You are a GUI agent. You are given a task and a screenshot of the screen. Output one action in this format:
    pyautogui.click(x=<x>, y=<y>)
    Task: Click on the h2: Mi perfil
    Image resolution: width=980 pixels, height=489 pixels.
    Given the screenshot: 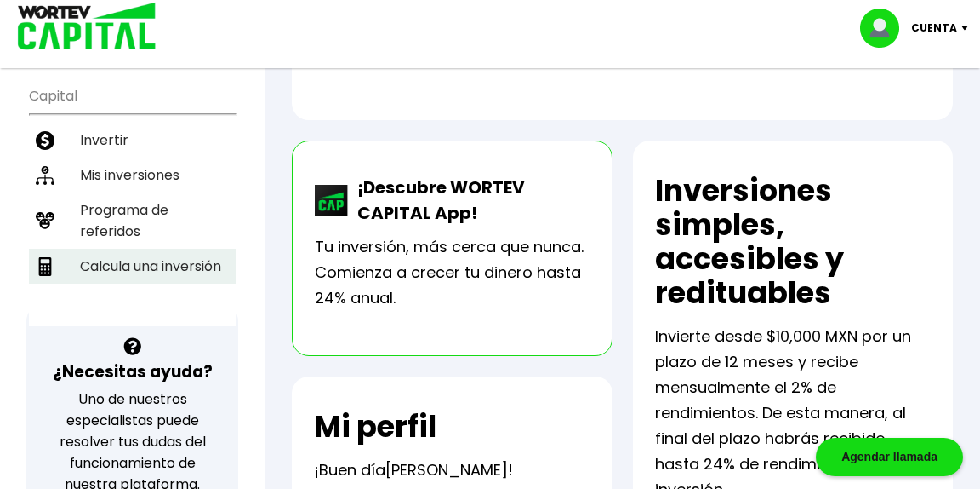 What is the action you would take?
    pyautogui.click(x=375, y=426)
    